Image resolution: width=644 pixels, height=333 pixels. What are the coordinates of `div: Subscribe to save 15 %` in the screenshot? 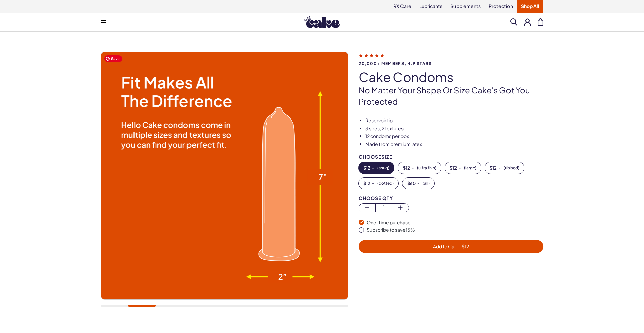 It's located at (455, 230).